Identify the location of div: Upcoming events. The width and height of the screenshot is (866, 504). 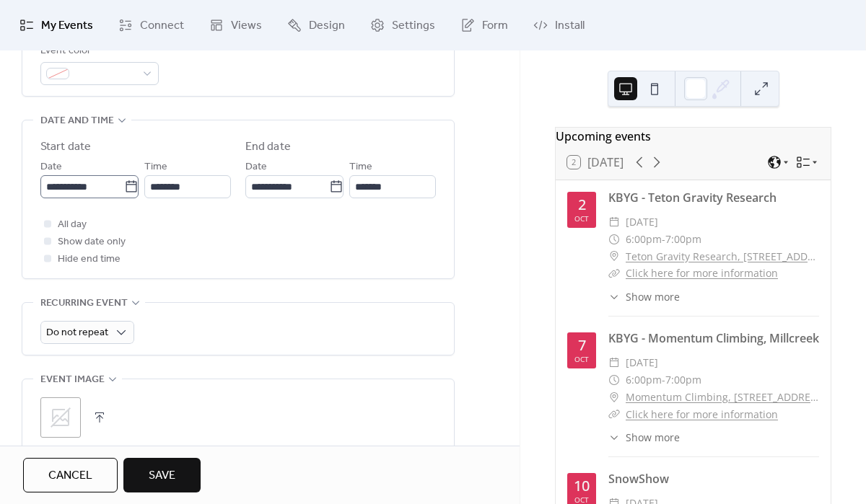
(693, 136).